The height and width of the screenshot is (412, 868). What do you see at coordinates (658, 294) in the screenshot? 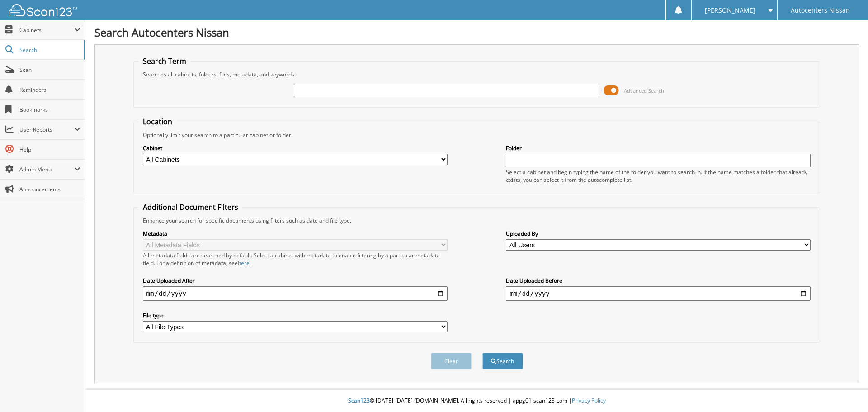
I see `input: end` at bounding box center [658, 294].